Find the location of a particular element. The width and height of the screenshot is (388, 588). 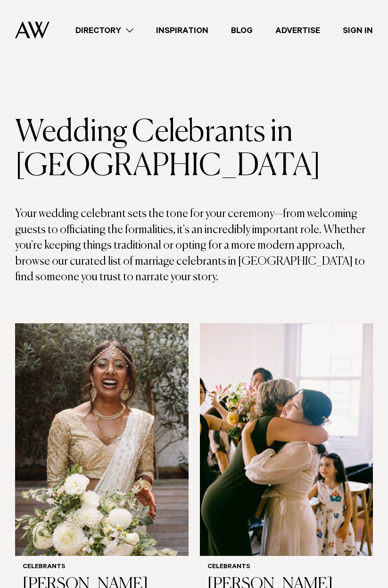

a: Inspiration is located at coordinates (182, 30).